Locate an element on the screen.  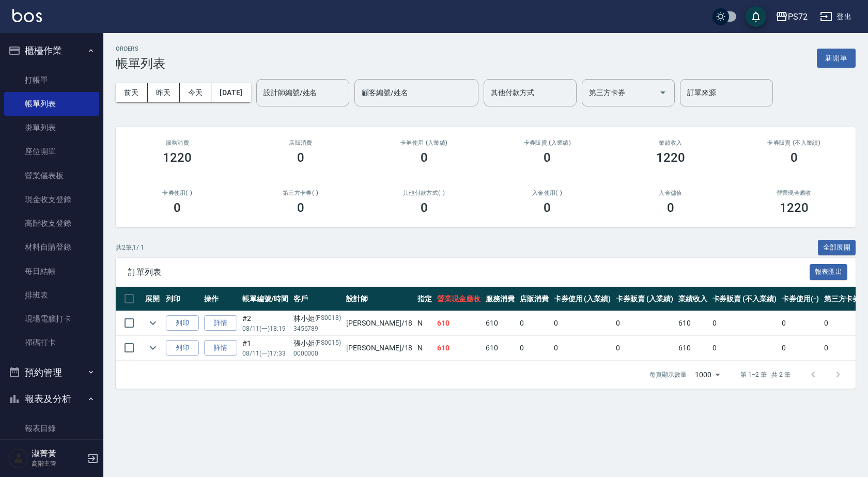
th: 卡券販賣 (不入業績) is located at coordinates (744, 299).